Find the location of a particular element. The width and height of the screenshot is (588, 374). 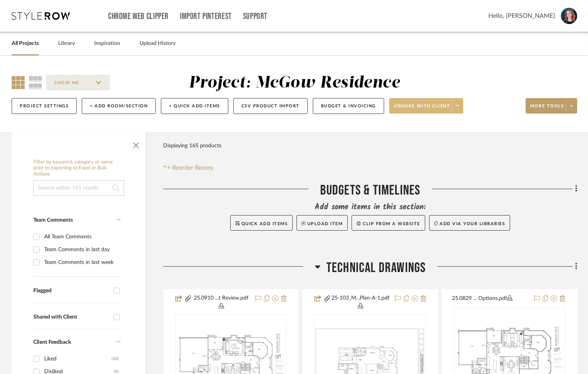

button: Project Settings is located at coordinates (44, 106).